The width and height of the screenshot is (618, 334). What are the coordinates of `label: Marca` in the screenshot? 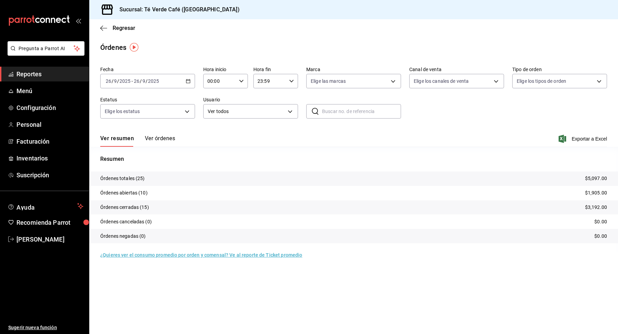 It's located at (354, 69).